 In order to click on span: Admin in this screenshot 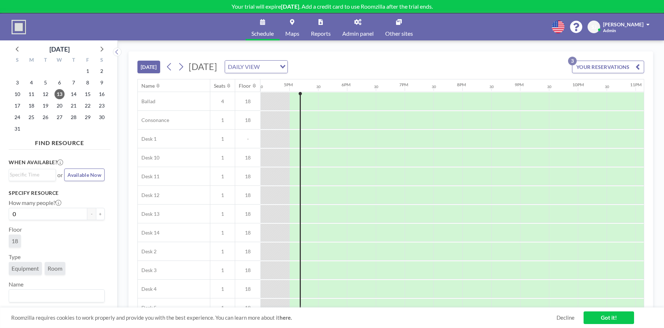, I will do `click(609, 30)`.